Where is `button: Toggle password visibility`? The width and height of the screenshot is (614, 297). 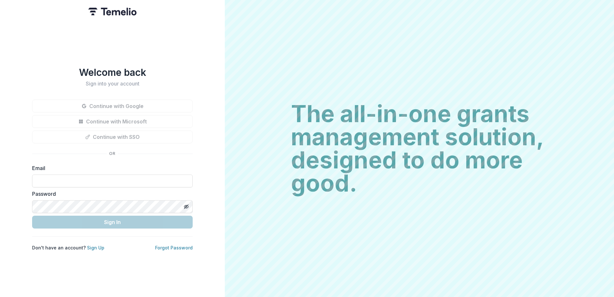
button: Toggle password visibility is located at coordinates (186, 206).